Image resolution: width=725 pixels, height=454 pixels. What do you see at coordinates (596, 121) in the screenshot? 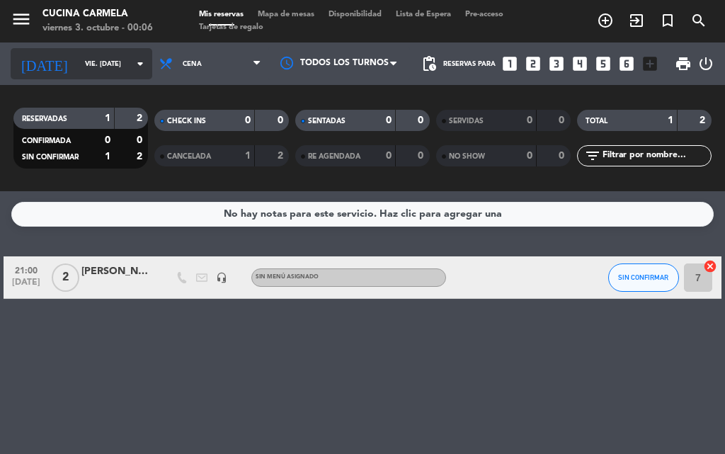
I see `span: TOTAL` at bounding box center [596, 121].